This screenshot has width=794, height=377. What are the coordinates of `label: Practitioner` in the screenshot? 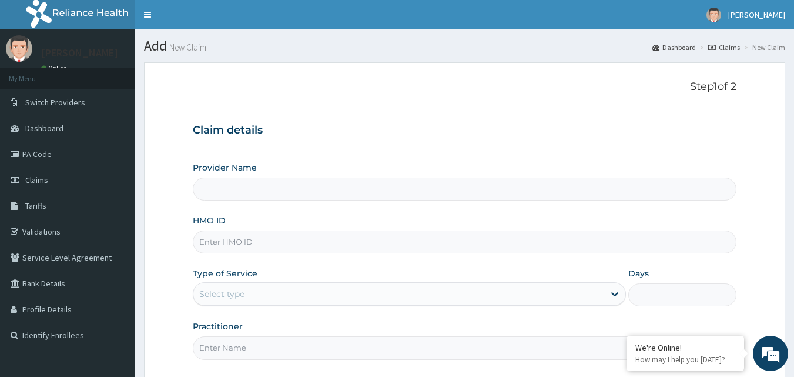 It's located at (217, 326).